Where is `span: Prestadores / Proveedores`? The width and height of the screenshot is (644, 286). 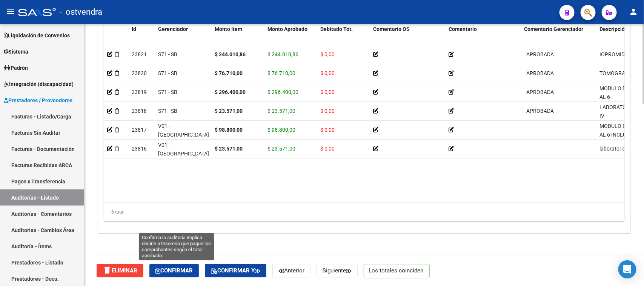
span: Prestadores / Proveedores is located at coordinates (38, 100).